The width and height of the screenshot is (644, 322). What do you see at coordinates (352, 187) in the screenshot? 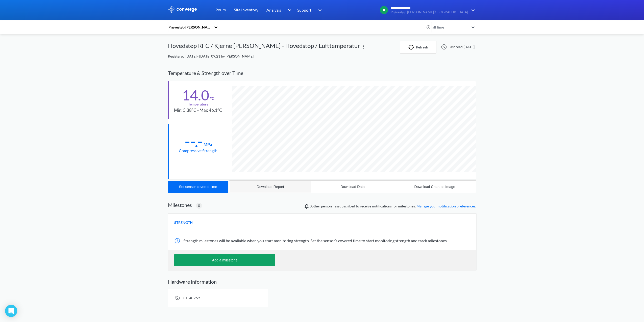
I see `div: Download Data` at bounding box center [352, 187].